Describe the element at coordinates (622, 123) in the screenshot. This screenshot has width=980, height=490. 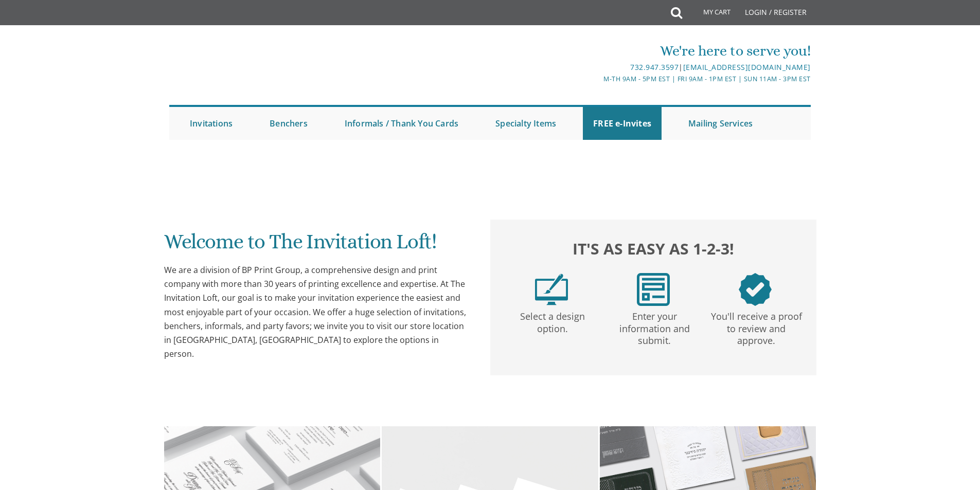
I see `a: FREE e-Invites` at that location.